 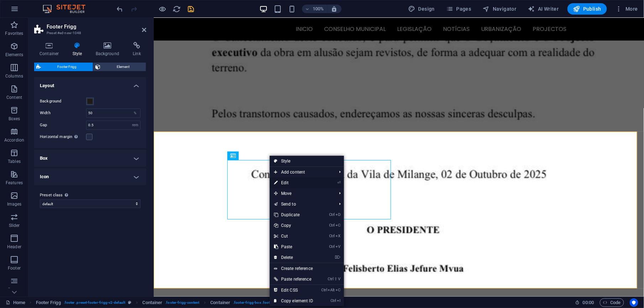 What do you see at coordinates (331, 290) in the screenshot?
I see `i: Alt` at bounding box center [331, 290].